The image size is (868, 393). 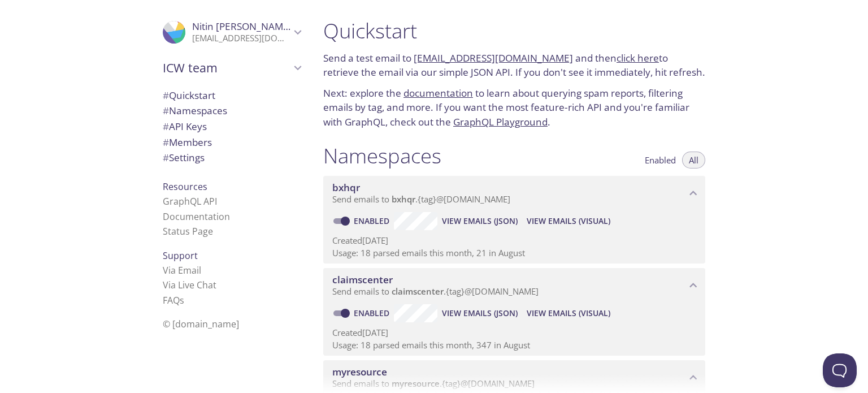 I want to click on div: Namespaces, so click(x=232, y=111).